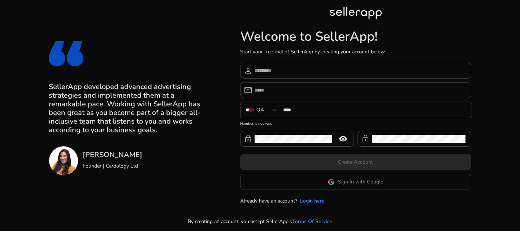 The height and width of the screenshot is (231, 520). What do you see at coordinates (126, 109) in the screenshot?
I see `h3: SellerApp developed advanced advertising strategies and implemented them at a remarkable pace. Wo...` at bounding box center [126, 109].